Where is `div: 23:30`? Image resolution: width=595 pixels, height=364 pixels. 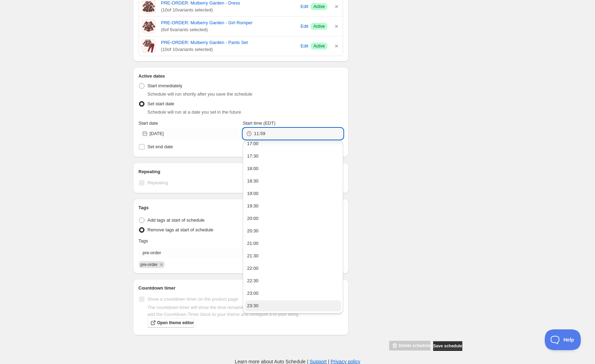
div: 23:30 is located at coordinates (253, 306).